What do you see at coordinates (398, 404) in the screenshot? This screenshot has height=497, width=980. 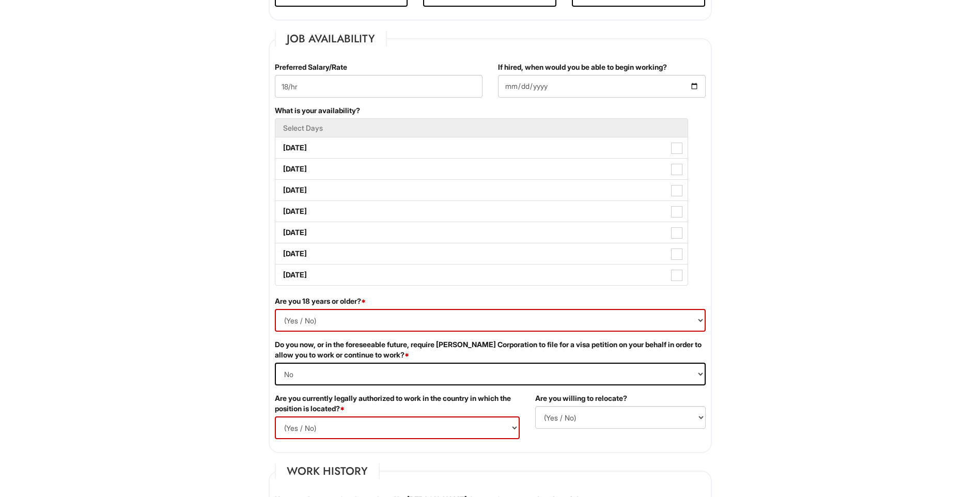 I see `label: Are you currently legally authorized to work in the country in which the position is located?` at bounding box center [398, 404].